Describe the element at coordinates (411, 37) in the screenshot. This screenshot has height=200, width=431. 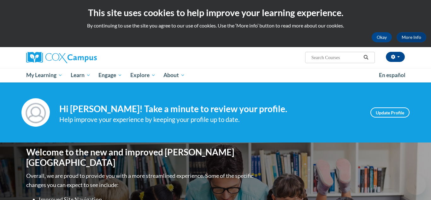
I see `a: More Info` at that location.